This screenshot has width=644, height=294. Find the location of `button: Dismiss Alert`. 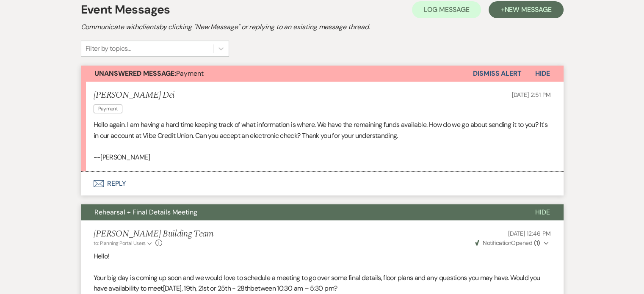

button: Dismiss Alert is located at coordinates (497, 74).